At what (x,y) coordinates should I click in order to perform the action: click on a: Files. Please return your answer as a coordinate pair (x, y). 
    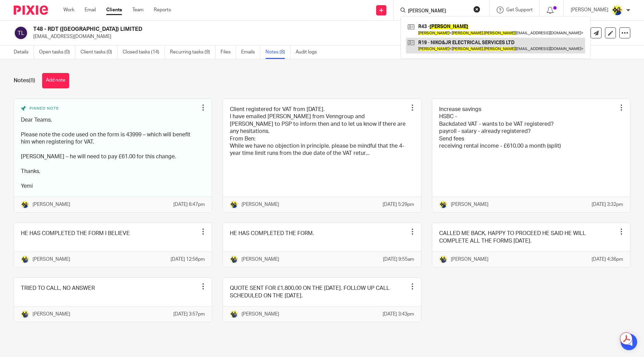
    Looking at the image, I should click on (228, 52).